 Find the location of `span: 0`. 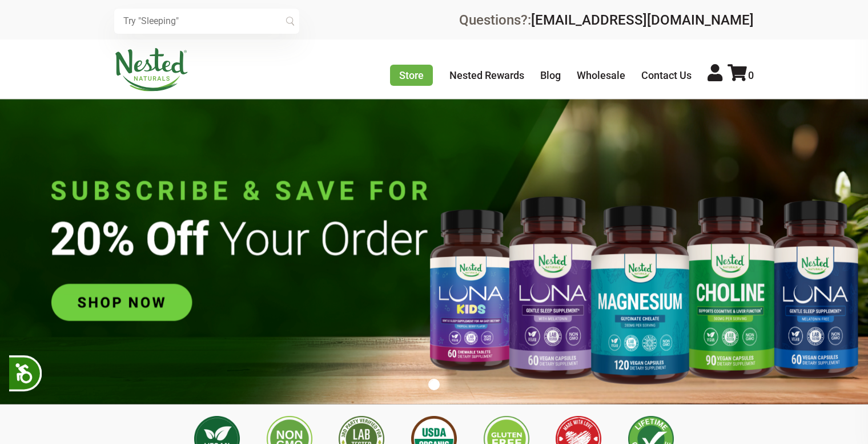

span: 0 is located at coordinates (751, 75).